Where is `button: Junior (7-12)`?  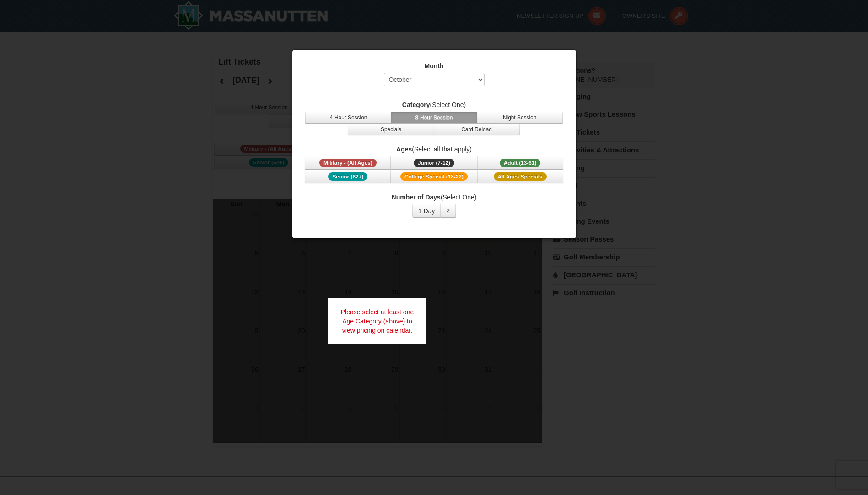 button: Junior (7-12) is located at coordinates (434, 163).